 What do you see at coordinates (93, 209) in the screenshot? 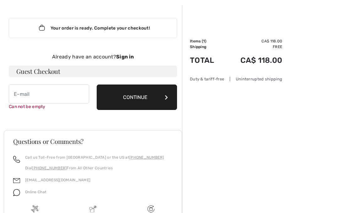
I see `img: Delivery is a breeze since we pay the duties!` at bounding box center [93, 209].